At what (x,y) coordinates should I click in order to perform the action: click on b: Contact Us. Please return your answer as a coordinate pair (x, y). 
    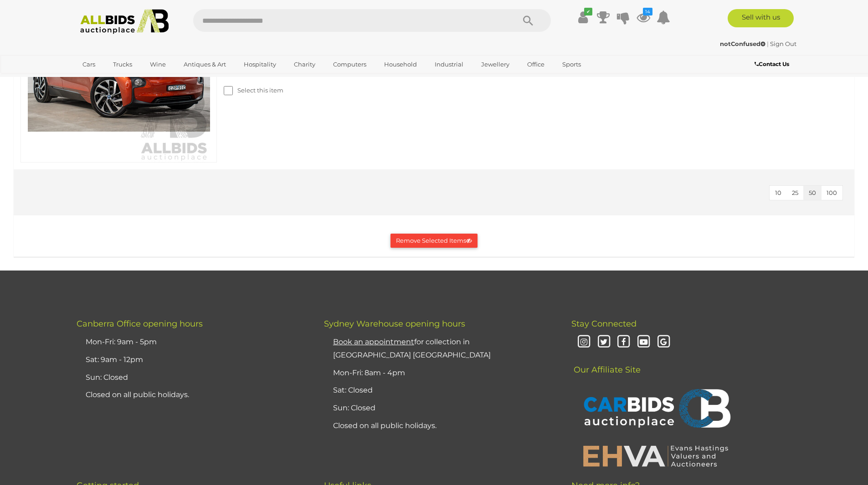
    Looking at the image, I should click on (772, 64).